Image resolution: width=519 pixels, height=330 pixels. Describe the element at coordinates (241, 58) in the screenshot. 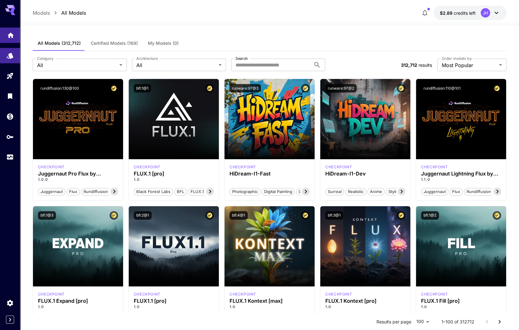

I see `label: Search` at that location.